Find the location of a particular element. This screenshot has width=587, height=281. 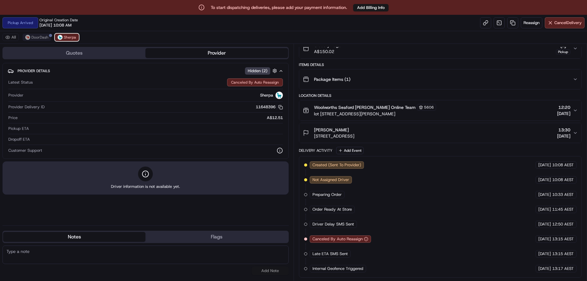

span: Dropoff ETA is located at coordinates (19, 139).